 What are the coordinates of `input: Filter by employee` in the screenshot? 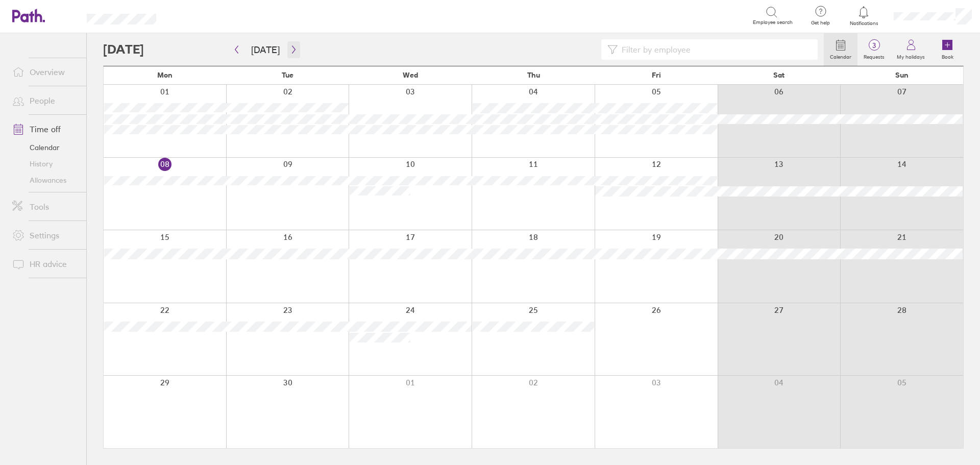 It's located at (715, 50).